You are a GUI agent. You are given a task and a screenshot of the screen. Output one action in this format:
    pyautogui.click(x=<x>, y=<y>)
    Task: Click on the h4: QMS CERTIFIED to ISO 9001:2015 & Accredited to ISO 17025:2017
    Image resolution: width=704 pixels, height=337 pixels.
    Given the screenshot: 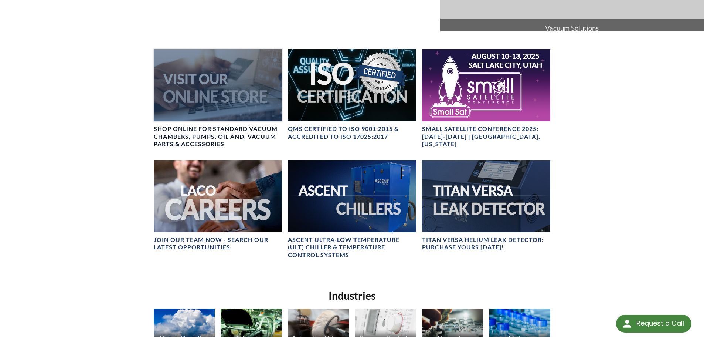 What is the action you would take?
    pyautogui.click(x=352, y=133)
    